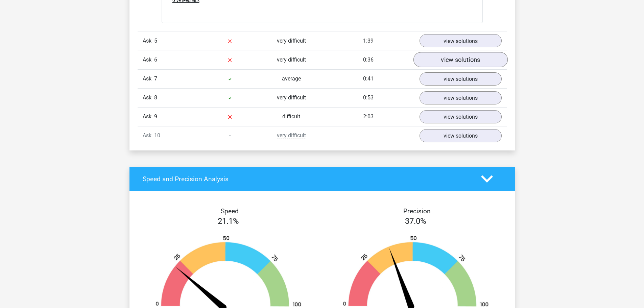 This screenshot has height=308, width=644. Describe the element at coordinates (291, 78) in the screenshot. I see `font: average` at that location.